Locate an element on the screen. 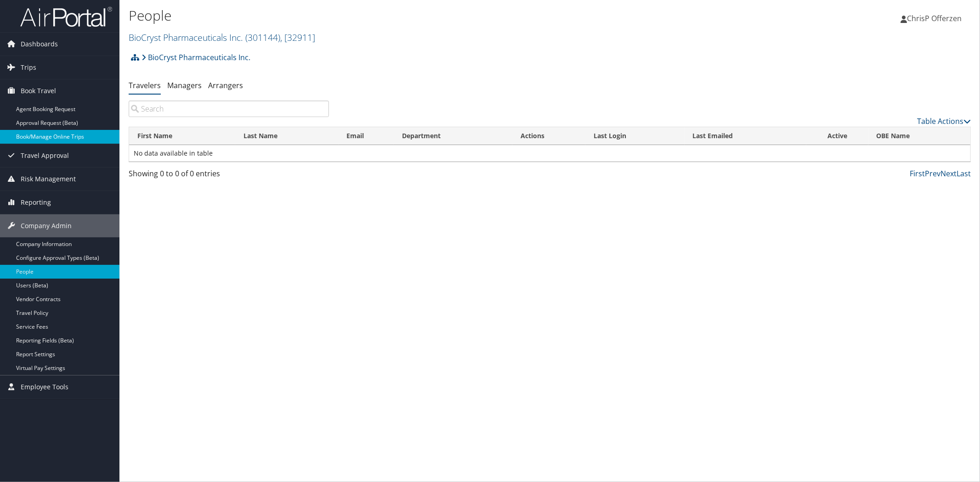  a: Next is located at coordinates (948, 174).